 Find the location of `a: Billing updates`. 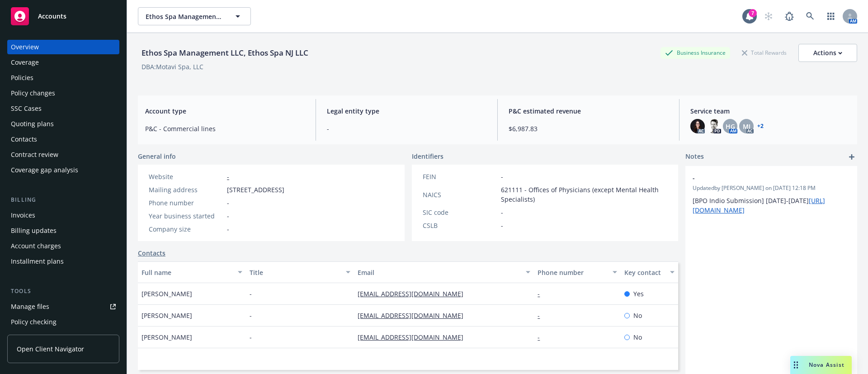

a: Billing updates is located at coordinates (63, 231).